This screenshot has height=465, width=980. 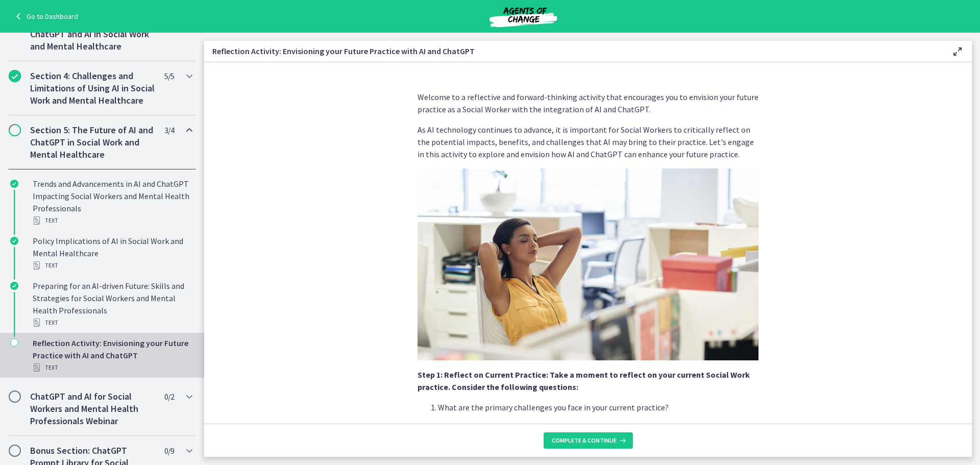 I want to click on h2: Section 5: The Future of AI and ChatGPT in Social Work and Mental Healthcare, so click(x=92, y=142).